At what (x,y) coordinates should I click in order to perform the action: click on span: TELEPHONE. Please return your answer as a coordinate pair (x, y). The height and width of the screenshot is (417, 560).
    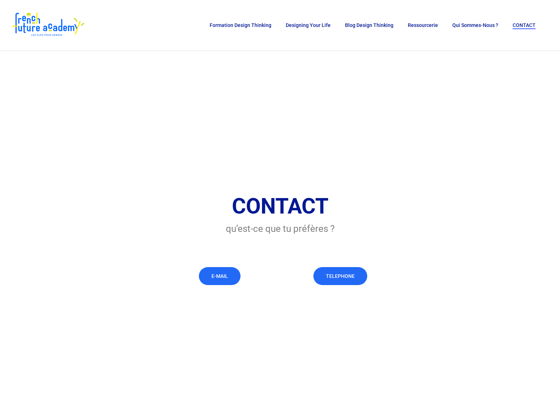
    Looking at the image, I should click on (341, 276).